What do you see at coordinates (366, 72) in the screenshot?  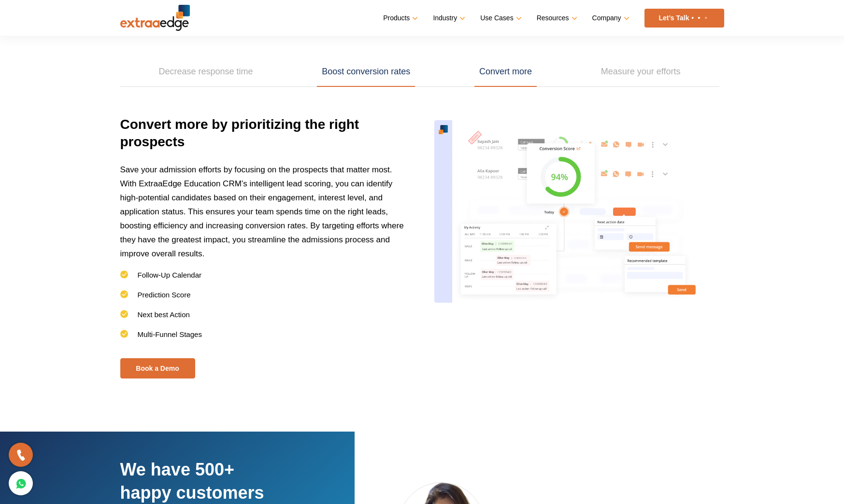 I see `a: Boost conversion rates` at bounding box center [366, 72].